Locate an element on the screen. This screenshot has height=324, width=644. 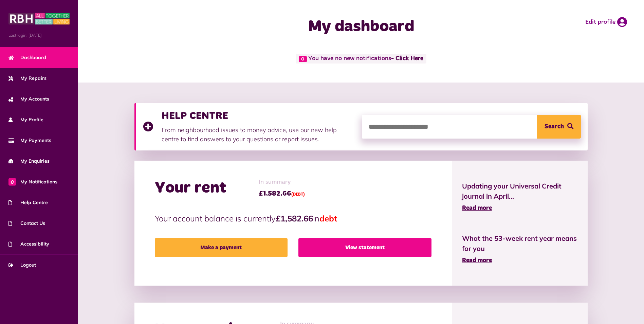
span: £1,582.66 is located at coordinates (282, 193).